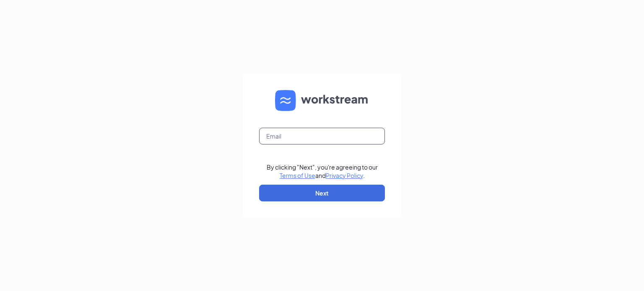 The image size is (644, 291). I want to click on input: Email, so click(322, 136).